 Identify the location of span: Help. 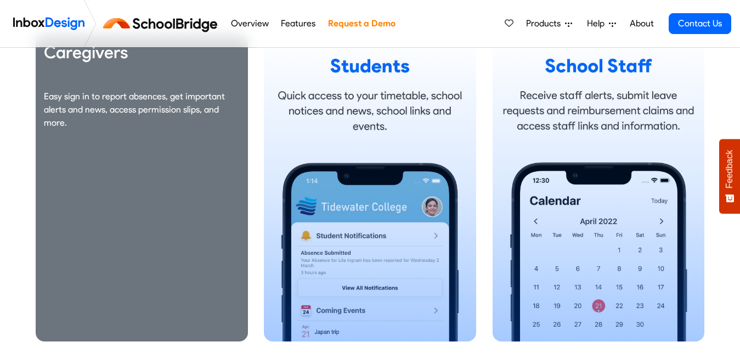
(598, 24).